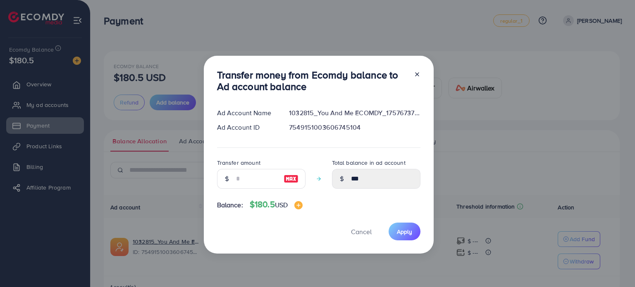 The height and width of the screenshot is (287, 635). Describe the element at coordinates (404, 232) in the screenshot. I see `span: Apply` at that location.